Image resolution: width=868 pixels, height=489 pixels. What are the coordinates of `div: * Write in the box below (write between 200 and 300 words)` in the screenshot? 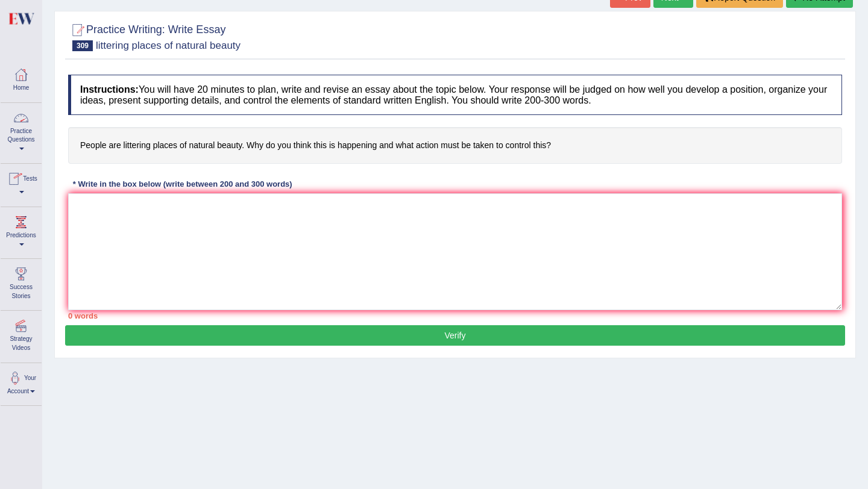 It's located at (182, 185).